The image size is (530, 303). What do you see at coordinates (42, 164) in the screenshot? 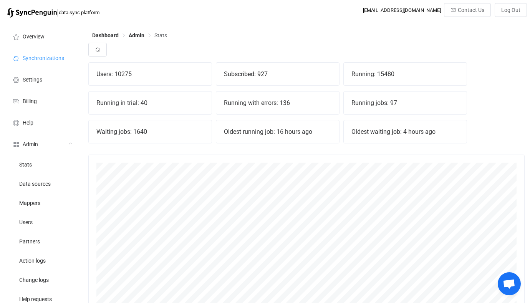
I see `a: Stats` at bounding box center [42, 164].